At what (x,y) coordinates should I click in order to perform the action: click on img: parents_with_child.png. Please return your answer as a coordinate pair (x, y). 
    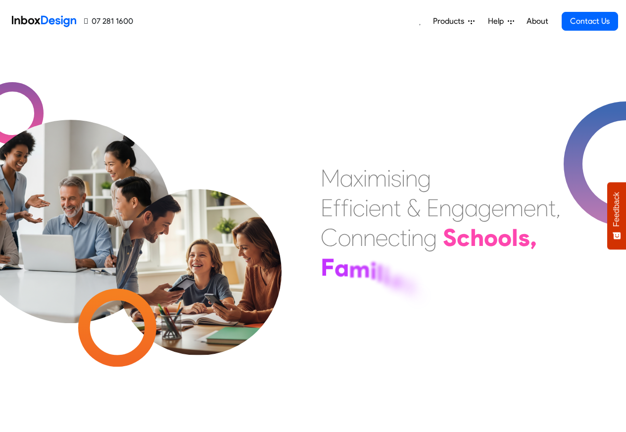
    Looking at the image, I should click on (198, 251).